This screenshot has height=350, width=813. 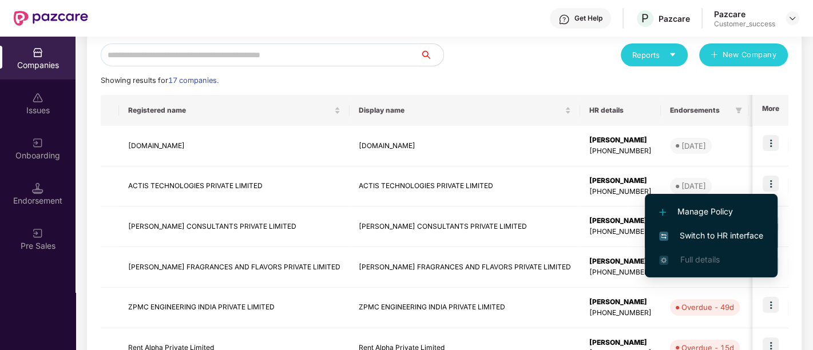 What do you see at coordinates (744, 55) in the screenshot?
I see `button: plusNew Company` at bounding box center [744, 55].